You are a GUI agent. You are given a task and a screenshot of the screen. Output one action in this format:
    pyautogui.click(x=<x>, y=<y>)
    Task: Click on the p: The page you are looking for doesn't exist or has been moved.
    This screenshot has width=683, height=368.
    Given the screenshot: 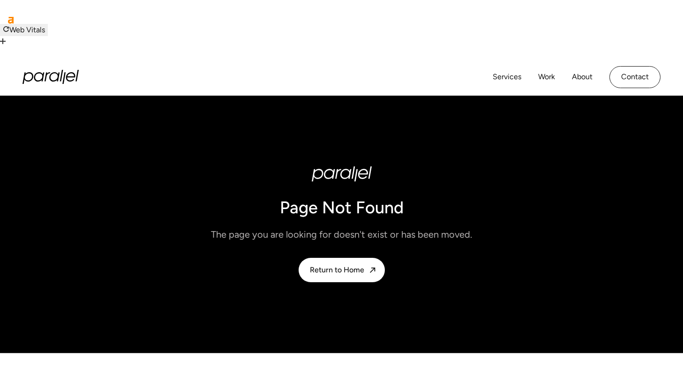 What is the action you would take?
    pyautogui.click(x=341, y=234)
    